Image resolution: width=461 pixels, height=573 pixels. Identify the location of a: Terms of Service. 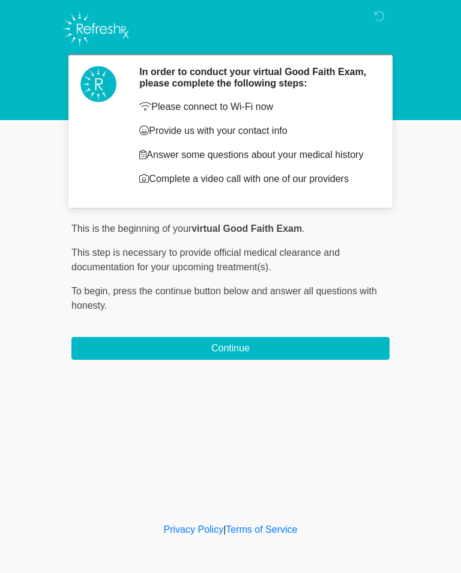
(261, 529).